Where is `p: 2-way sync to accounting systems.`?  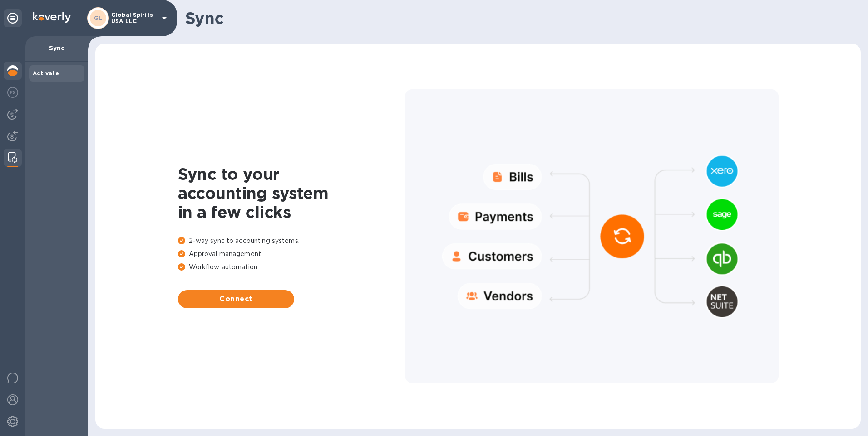
p: 2-way sync to accounting systems. is located at coordinates (291, 241).